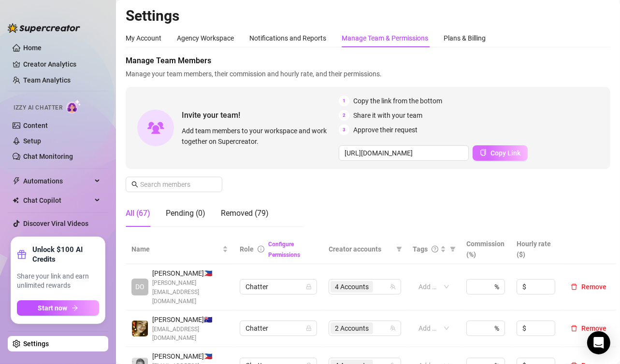 The image size is (620, 364). I want to click on div: My Account, so click(143, 38).